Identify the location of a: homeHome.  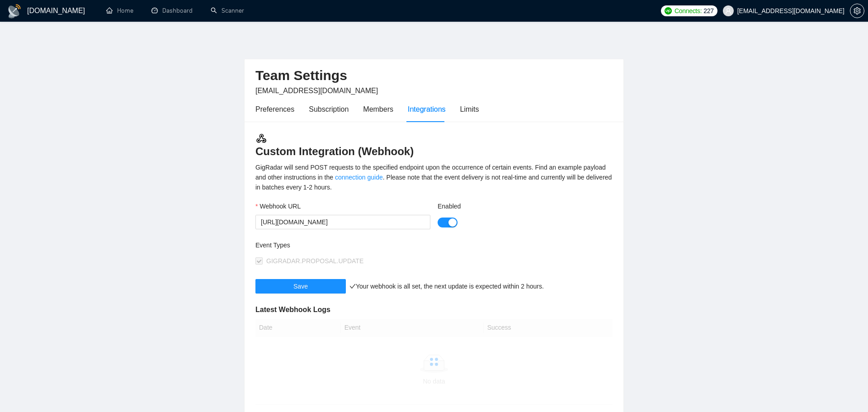
(120, 11).